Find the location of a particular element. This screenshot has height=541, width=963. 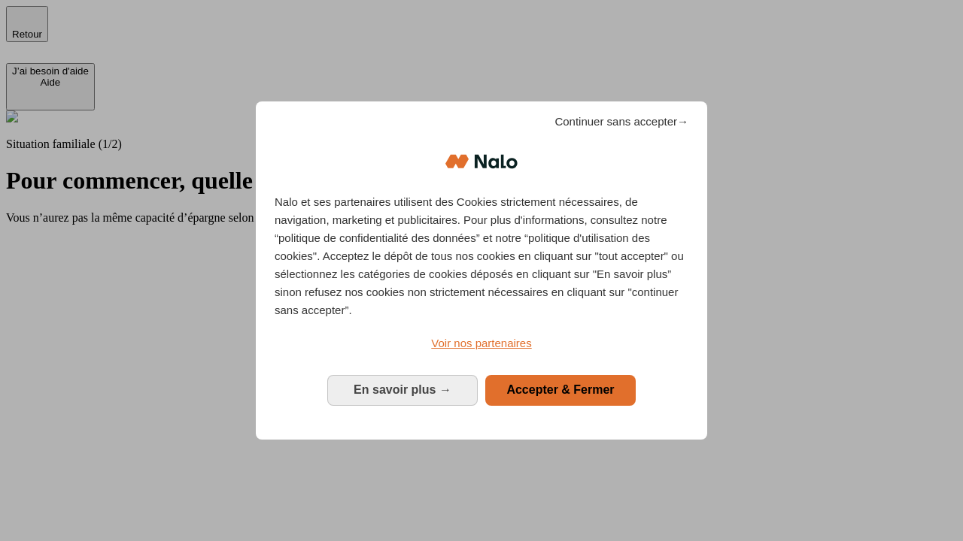

div: Bienvenue chez Nalo Gestion du consentement is located at coordinates (481, 270).